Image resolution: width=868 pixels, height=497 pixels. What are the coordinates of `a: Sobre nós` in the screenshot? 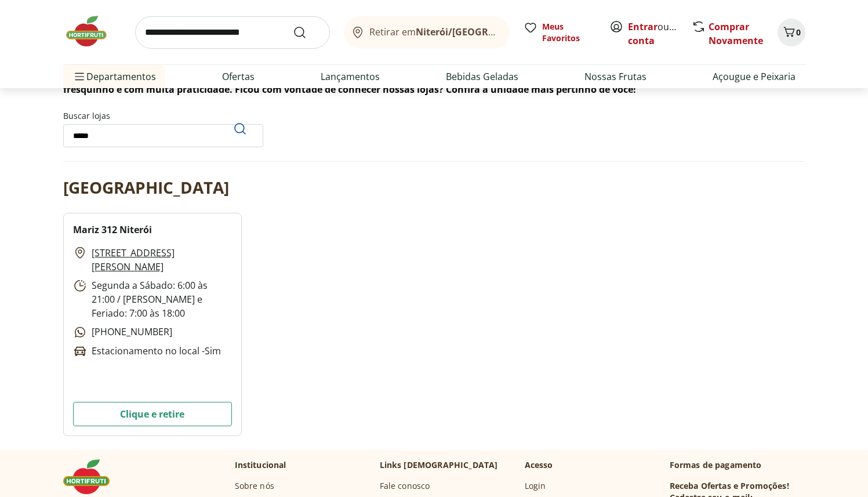 It's located at (255, 486).